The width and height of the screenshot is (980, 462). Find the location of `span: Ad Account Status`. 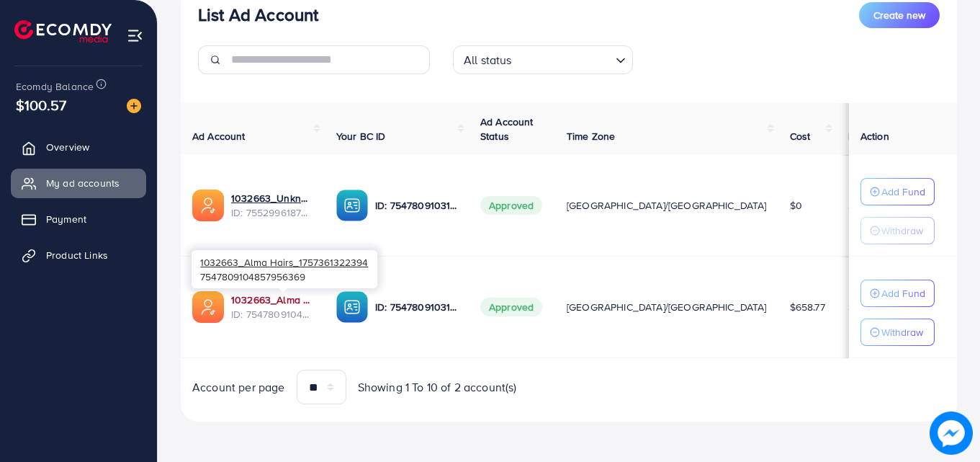

span: Ad Account Status is located at coordinates (507, 129).